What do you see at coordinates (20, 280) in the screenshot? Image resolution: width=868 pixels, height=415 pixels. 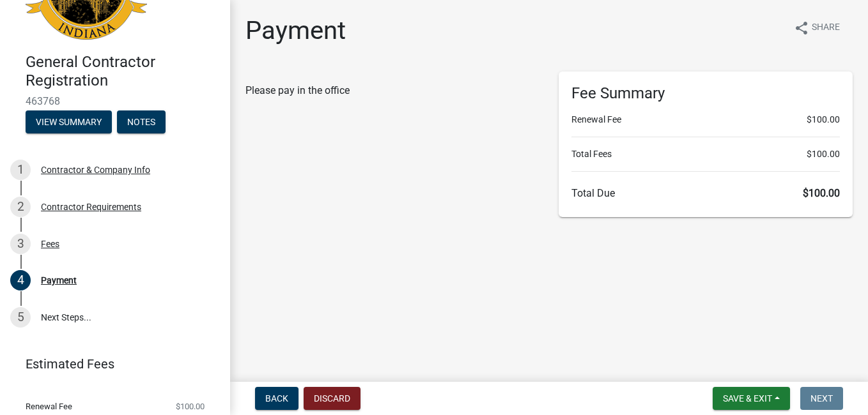 I see `div: 4` at bounding box center [20, 280].